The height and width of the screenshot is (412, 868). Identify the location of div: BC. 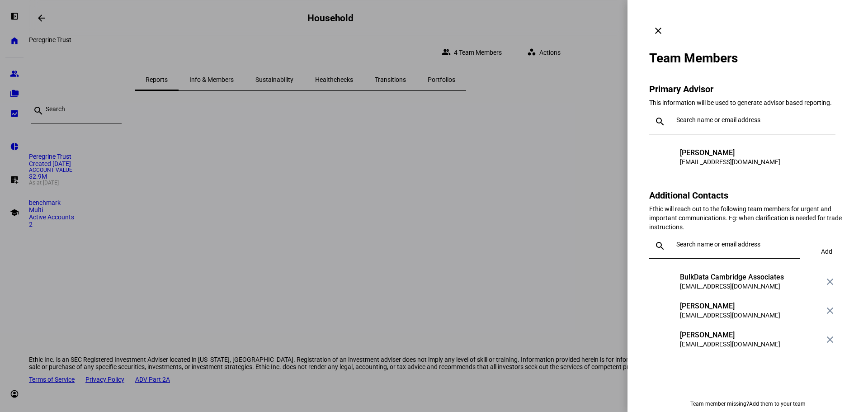
(664, 281).